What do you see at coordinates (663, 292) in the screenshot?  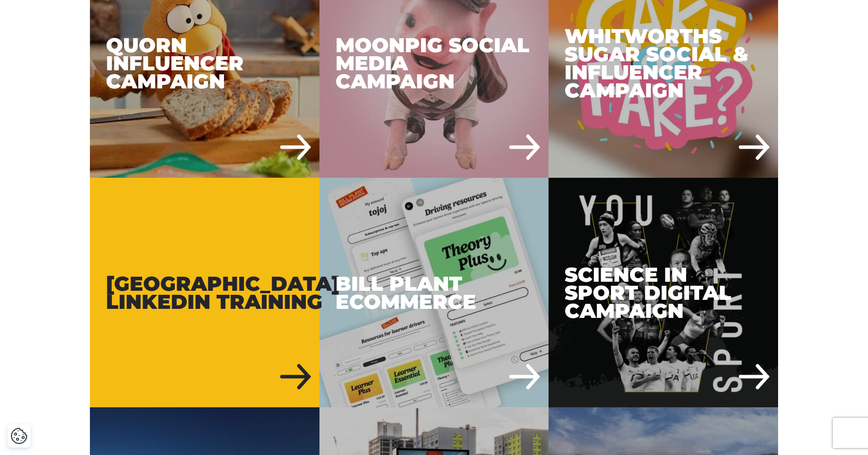 I see `a: Science in Sport Digital Campaign Science in Sport Digital Campaign` at bounding box center [663, 292].